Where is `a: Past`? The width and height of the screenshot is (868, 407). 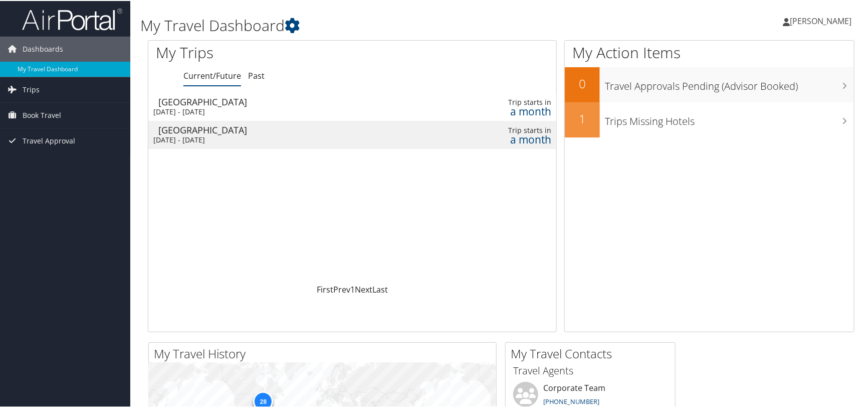
a: Past is located at coordinates (256, 75).